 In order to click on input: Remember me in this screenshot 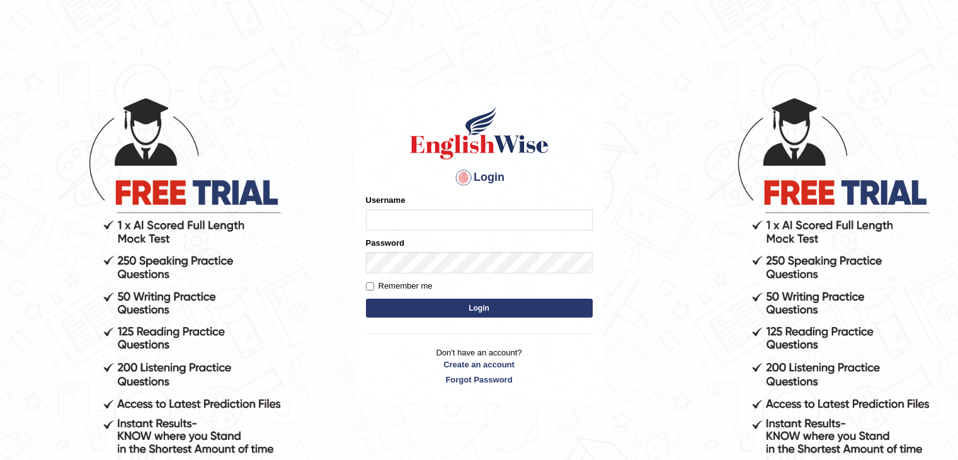, I will do `click(370, 286)`.